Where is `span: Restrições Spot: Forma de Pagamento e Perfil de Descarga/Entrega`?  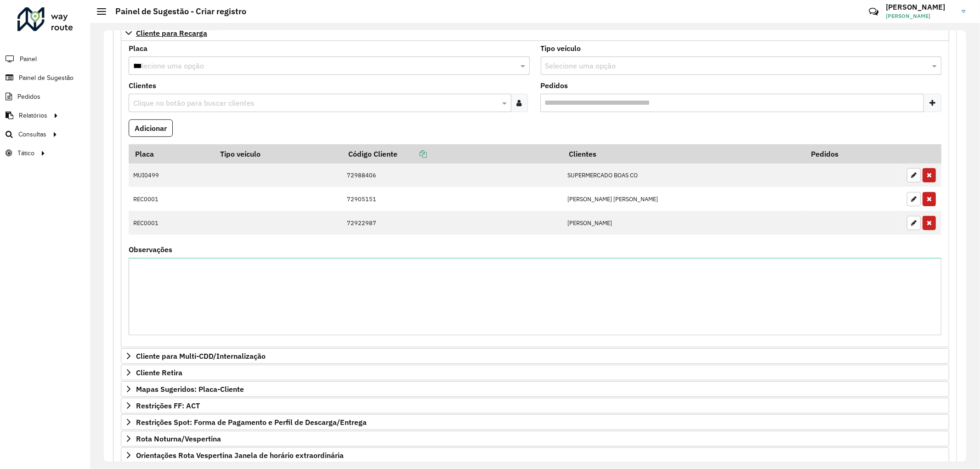 span: Restrições Spot: Forma de Pagamento e Perfil de Descarga/Entrega is located at coordinates (252, 422).